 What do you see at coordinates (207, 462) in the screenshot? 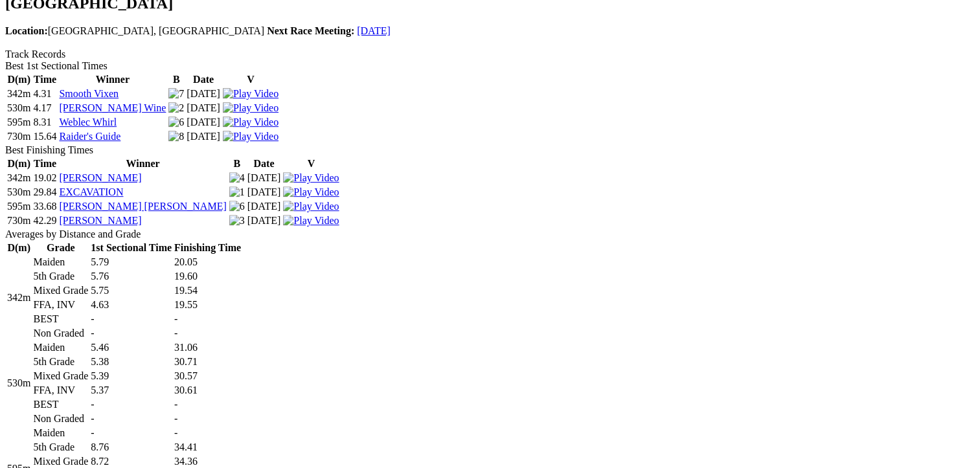
I see `td: 34.36` at bounding box center [207, 462].